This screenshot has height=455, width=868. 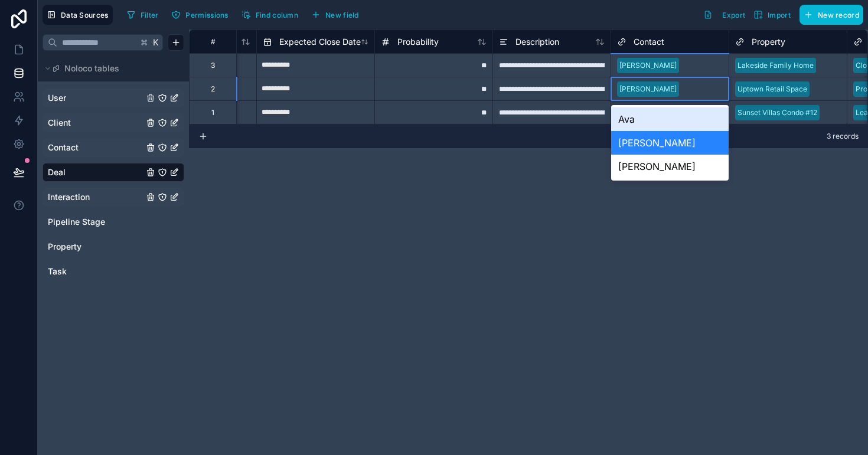 I want to click on span: Interaction, so click(x=68, y=197).